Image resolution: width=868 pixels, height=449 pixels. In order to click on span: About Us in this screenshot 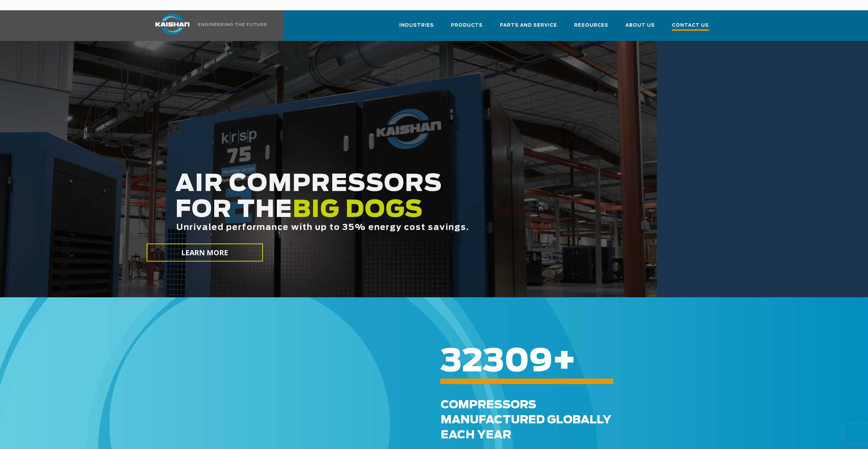, I will do `click(640, 25)`.